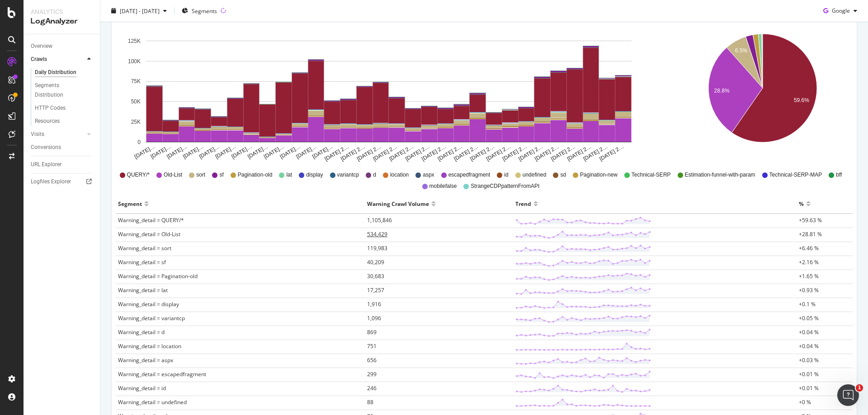 The width and height of the screenshot is (868, 415). What do you see at coordinates (51, 182) in the screenshot?
I see `div: Logfiles Explorer` at bounding box center [51, 182].